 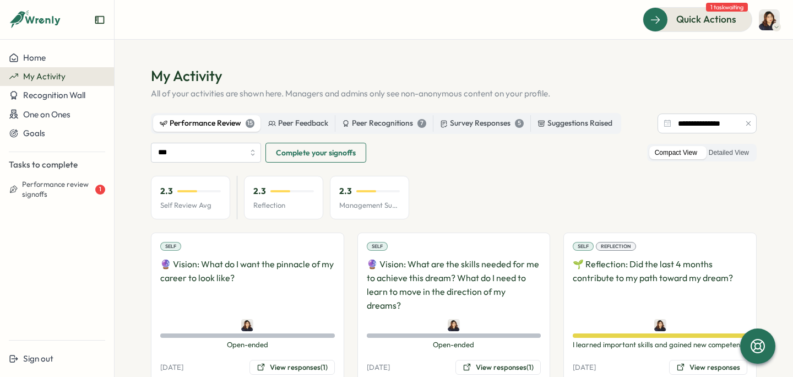 What do you see at coordinates (660, 345) in the screenshot?
I see `span: I learned important skills and gained new competencies as I expected` at bounding box center [660, 345].